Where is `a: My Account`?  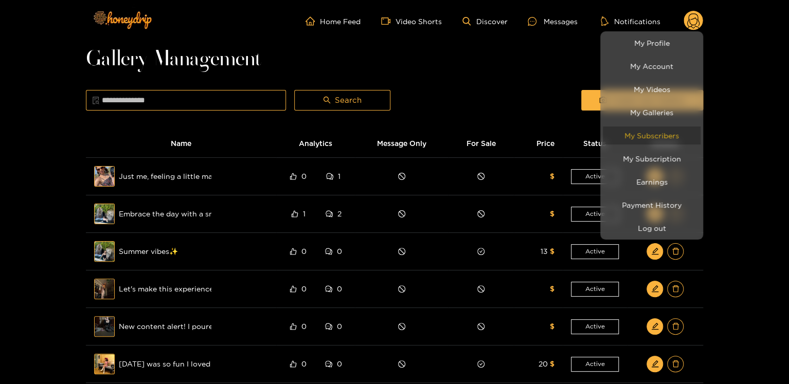
a: My Account is located at coordinates (652, 66).